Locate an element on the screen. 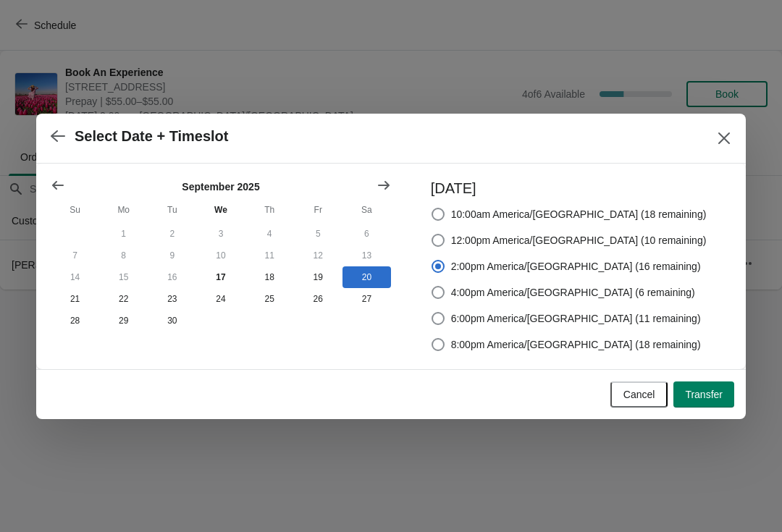 Image resolution: width=782 pixels, height=532 pixels. button: Thursday September 18 2025 is located at coordinates (270, 278).